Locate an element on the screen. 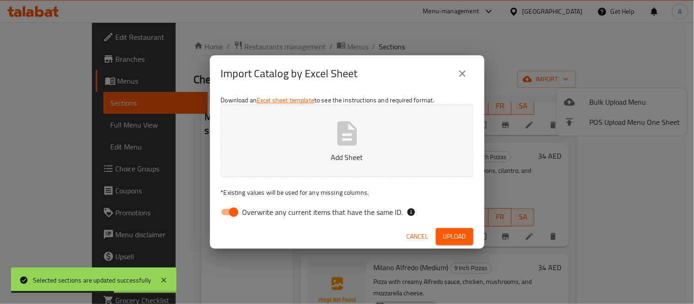 This screenshot has height=304, width=694. h2: Import Catalog by Excel Sheet is located at coordinates (289, 74).